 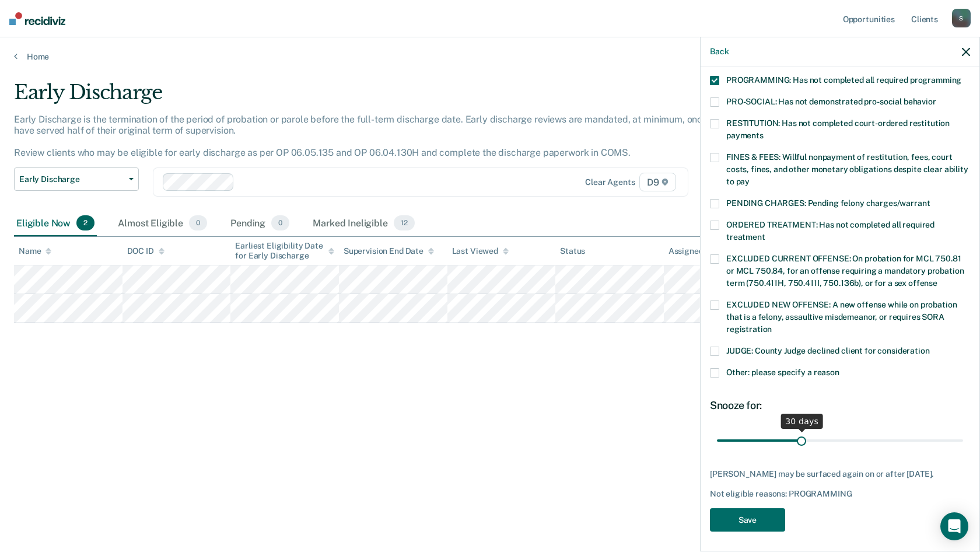 I want to click on span: EXCLUDED NEW OFFENSE: A new offense while on probation that is a felony, assaultive misdemeanor, ..., so click(x=842, y=317).